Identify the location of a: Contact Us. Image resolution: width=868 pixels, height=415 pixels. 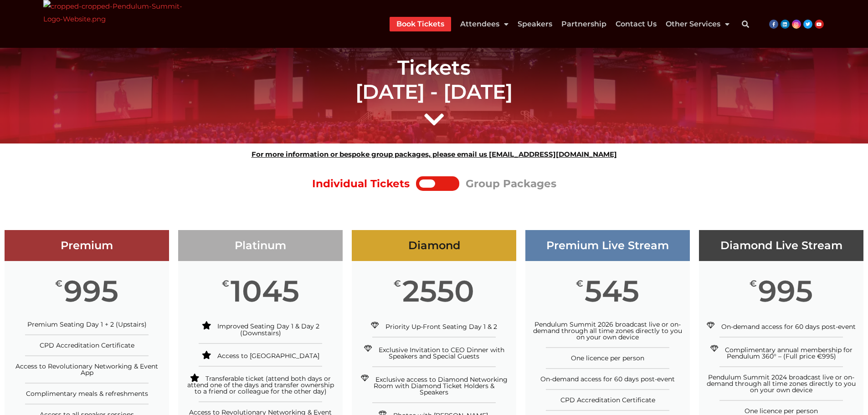
(636, 24).